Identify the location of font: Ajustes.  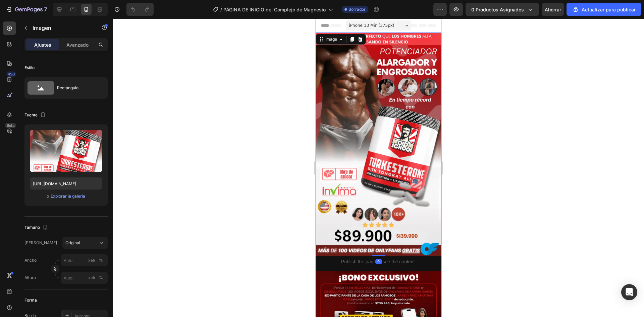
(43, 44).